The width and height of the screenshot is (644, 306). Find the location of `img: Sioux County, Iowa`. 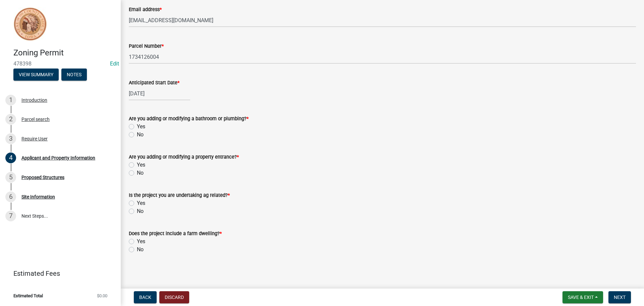

img: Sioux County, Iowa is located at coordinates (30, 24).